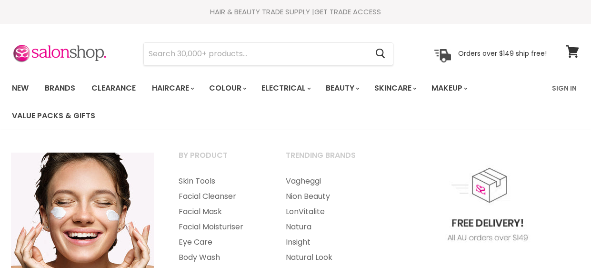  I want to click on a: Natura, so click(326, 227).